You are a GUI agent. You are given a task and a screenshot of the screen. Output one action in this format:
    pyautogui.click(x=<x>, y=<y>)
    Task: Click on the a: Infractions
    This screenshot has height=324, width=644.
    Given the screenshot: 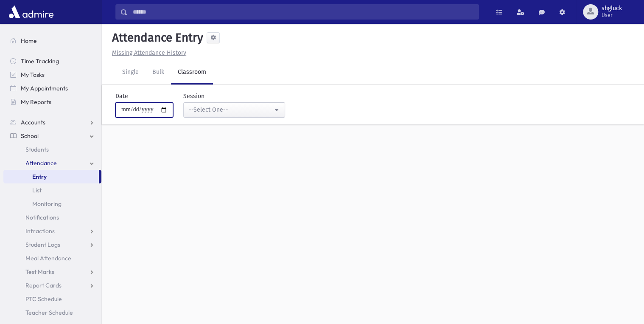 What is the action you would take?
    pyautogui.click(x=52, y=231)
    